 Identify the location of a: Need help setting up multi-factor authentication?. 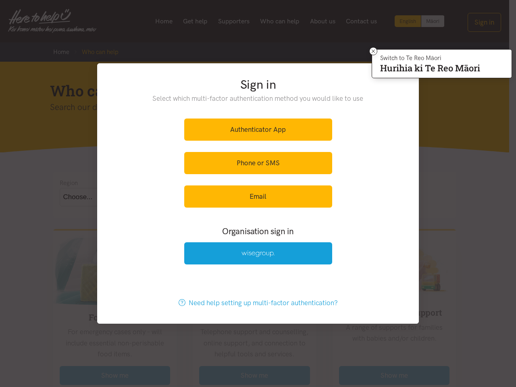
(258, 303).